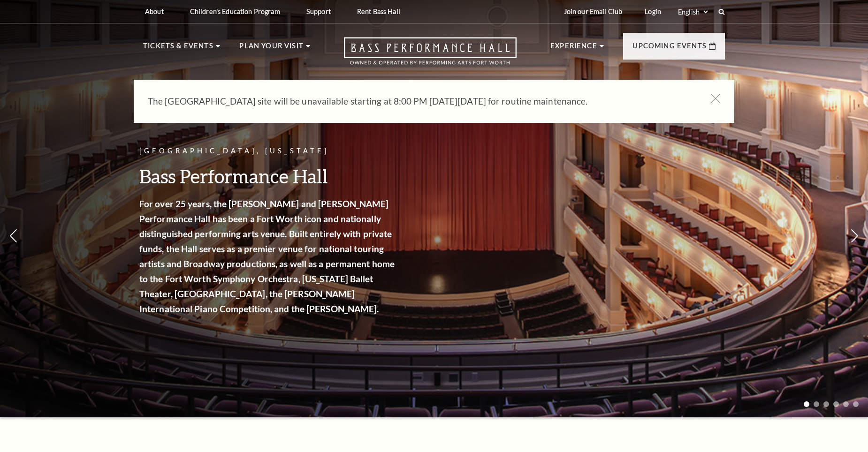 This screenshot has width=868, height=452. Describe the element at coordinates (271, 49) in the screenshot. I see `p: Plan Your Visit` at that location.